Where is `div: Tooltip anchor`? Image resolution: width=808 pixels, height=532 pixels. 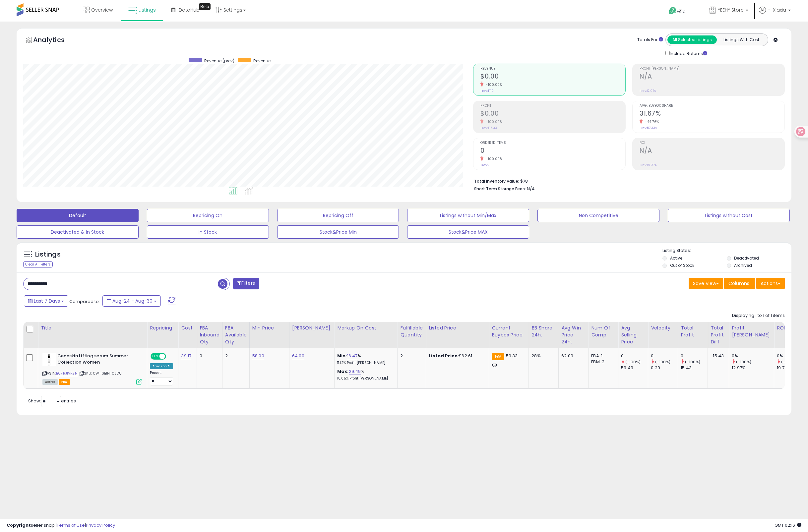
div: Tooltip anchor is located at coordinates (205, 7).